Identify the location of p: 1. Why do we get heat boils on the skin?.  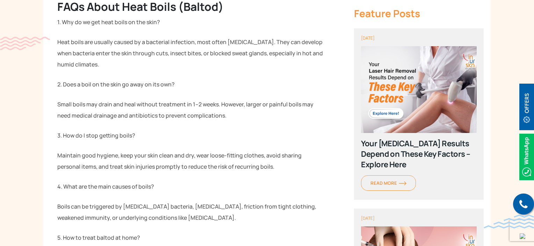
(191, 22).